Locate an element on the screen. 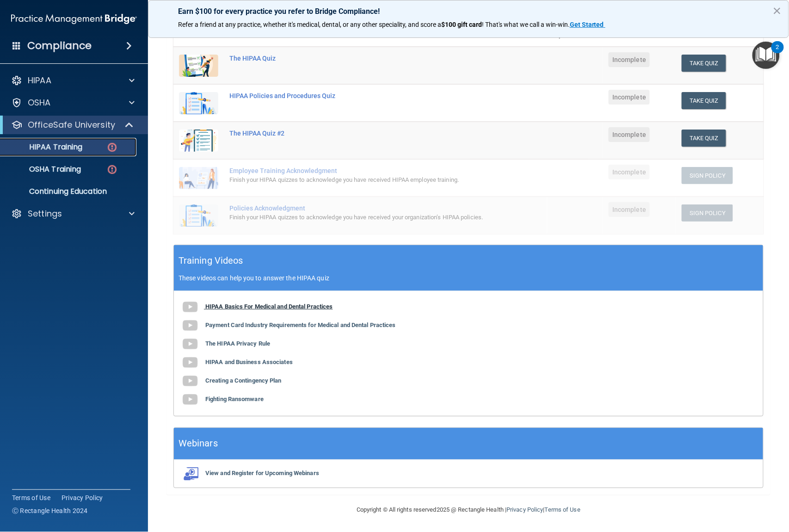 Image resolution: width=789 pixels, height=532 pixels. b: Creating a Contingency Plan is located at coordinates (243, 381).